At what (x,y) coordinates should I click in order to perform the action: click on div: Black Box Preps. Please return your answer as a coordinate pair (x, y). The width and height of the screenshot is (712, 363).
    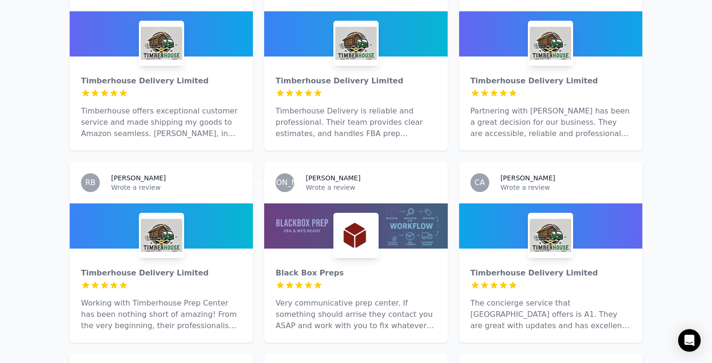
    Looking at the image, I should click on (355, 273).